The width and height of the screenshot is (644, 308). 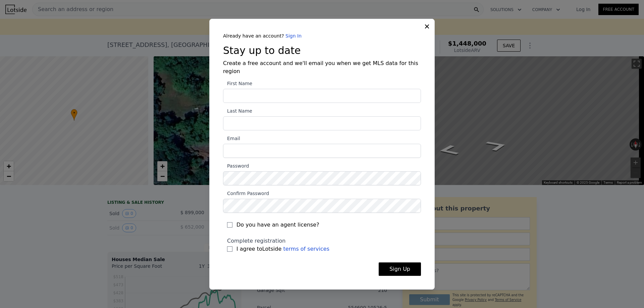 What do you see at coordinates (322, 36) in the screenshot?
I see `div: Already have an account?` at bounding box center [322, 36].